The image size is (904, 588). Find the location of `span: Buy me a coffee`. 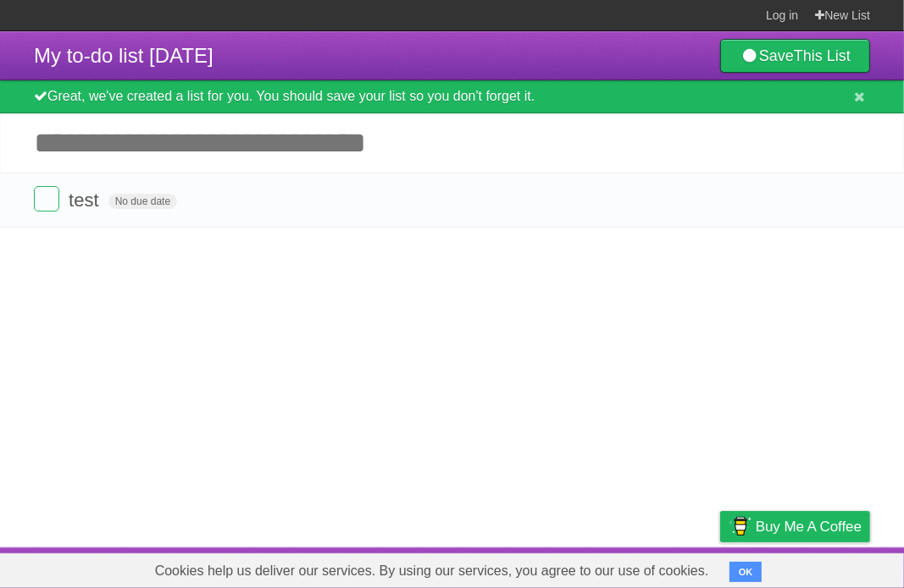

span: Buy me a coffee is located at coordinates (808, 526).